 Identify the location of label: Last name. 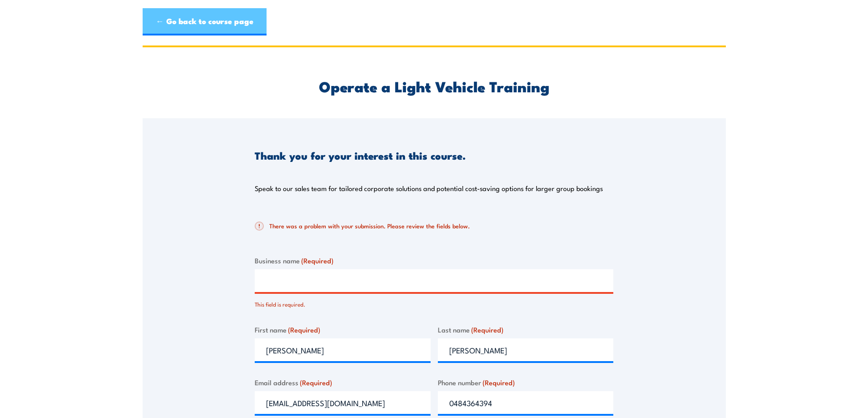
(526, 330).